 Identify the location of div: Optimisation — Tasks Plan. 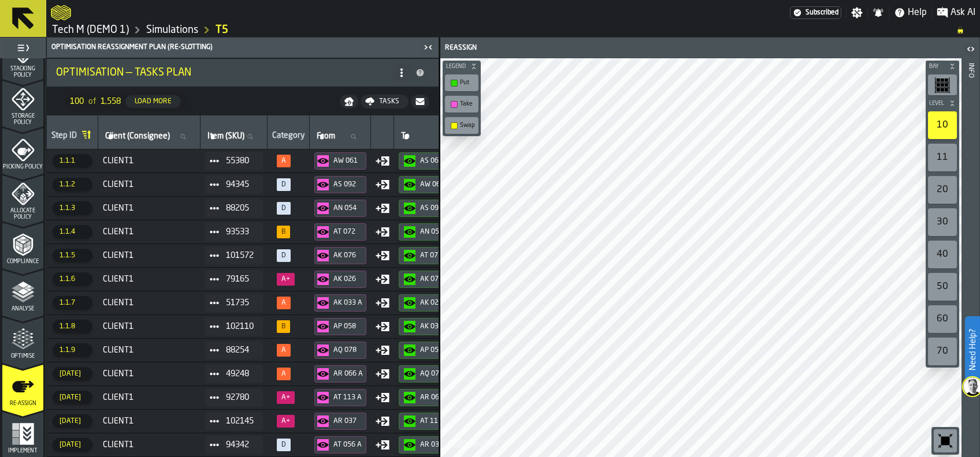
(224, 73).